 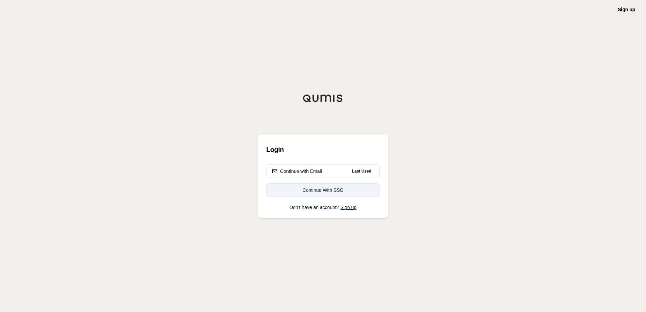 What do you see at coordinates (362, 171) in the screenshot?
I see `span: Last Used` at bounding box center [362, 171].